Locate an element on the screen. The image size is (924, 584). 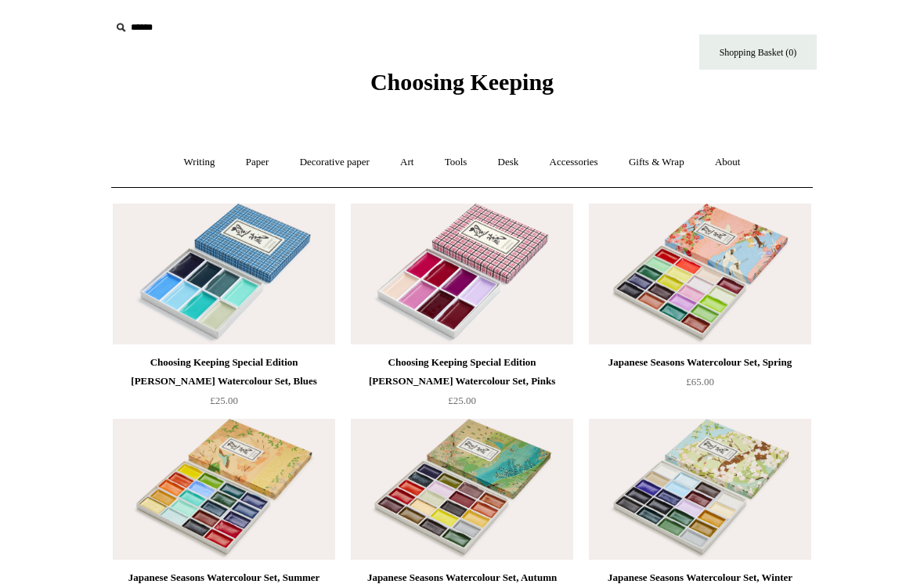
a: Accessories is located at coordinates (574, 162).